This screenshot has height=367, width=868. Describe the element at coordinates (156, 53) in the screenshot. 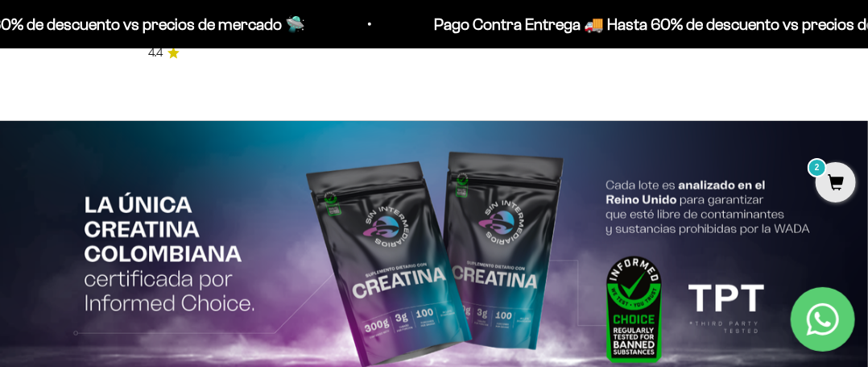

I see `span: 4.4` at that location.